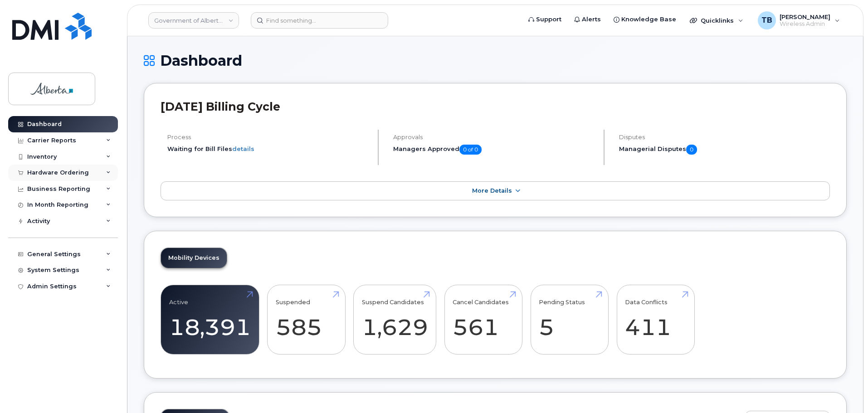 This screenshot has width=868, height=413. What do you see at coordinates (692, 149) in the screenshot?
I see `span: 0` at bounding box center [692, 149].